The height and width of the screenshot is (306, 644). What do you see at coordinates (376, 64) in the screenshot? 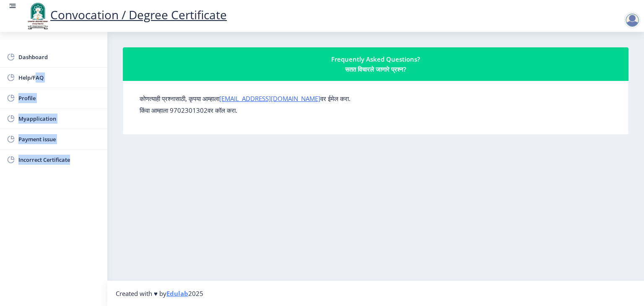
I see `div: Frequently Asked Questions? सतत विचारले जाणारे प्रश्न?` at bounding box center [376, 64].